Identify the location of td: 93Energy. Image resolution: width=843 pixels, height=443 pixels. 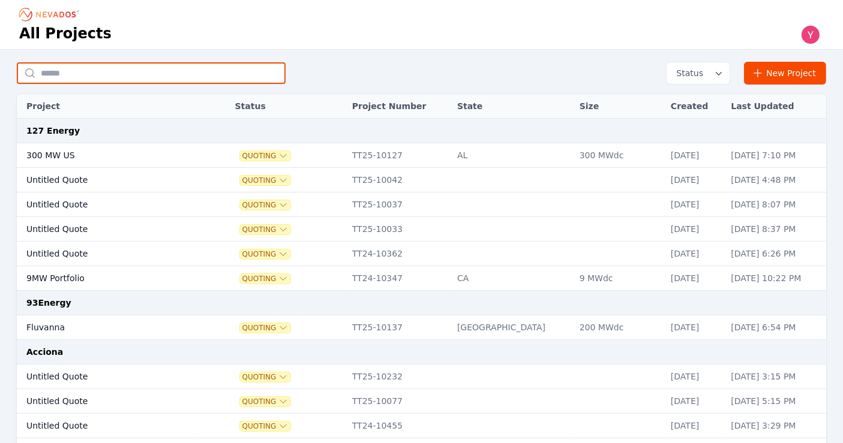
(421, 303).